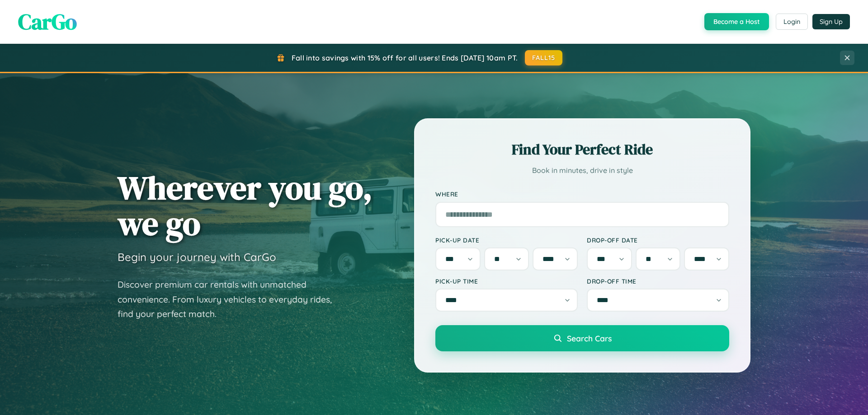 Image resolution: width=868 pixels, height=415 pixels. Describe the element at coordinates (544, 58) in the screenshot. I see `button: FALL15` at that location.